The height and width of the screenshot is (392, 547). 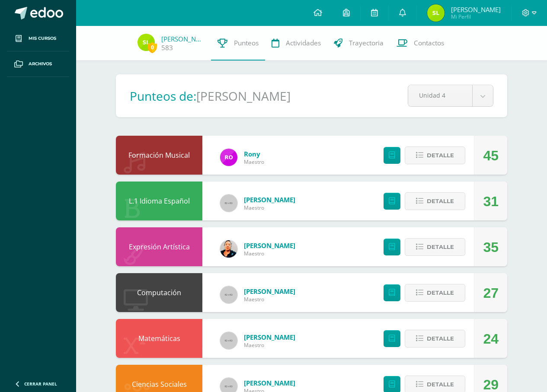 What do you see at coordinates (159, 293) in the screenshot?
I see `div: Computación` at bounding box center [159, 293].